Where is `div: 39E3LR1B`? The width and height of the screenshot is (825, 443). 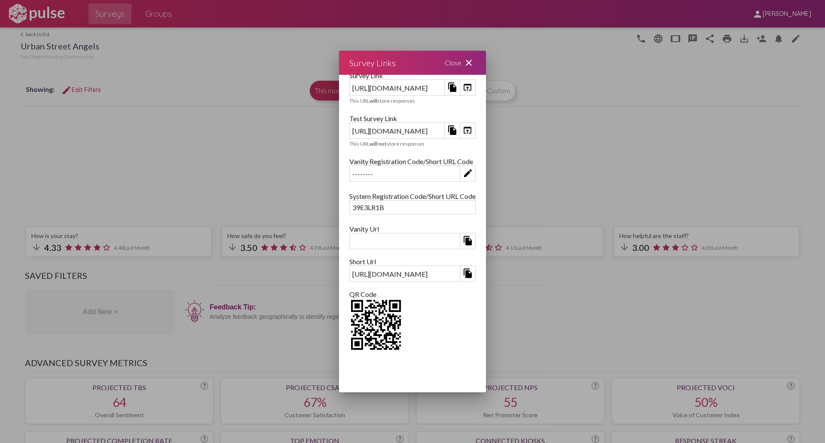
div: 39E3LR1B is located at coordinates (413, 207).